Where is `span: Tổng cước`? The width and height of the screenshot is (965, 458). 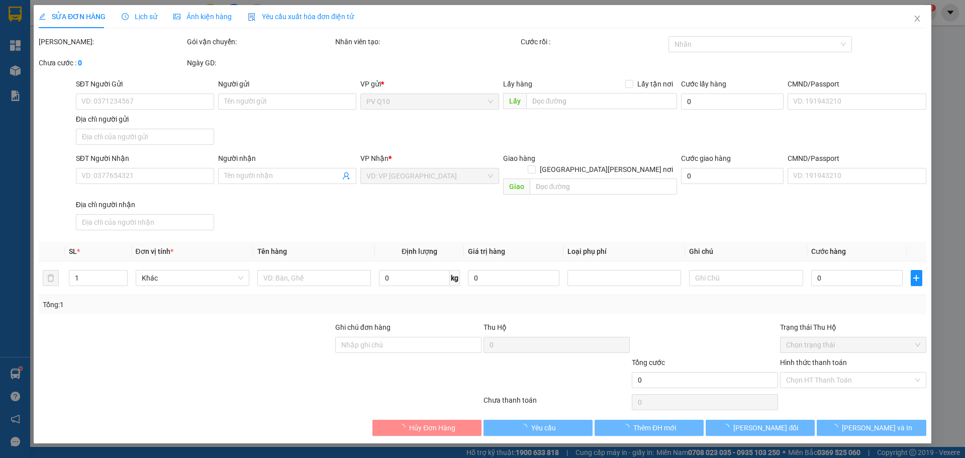 span: Tổng cước is located at coordinates (649, 363).